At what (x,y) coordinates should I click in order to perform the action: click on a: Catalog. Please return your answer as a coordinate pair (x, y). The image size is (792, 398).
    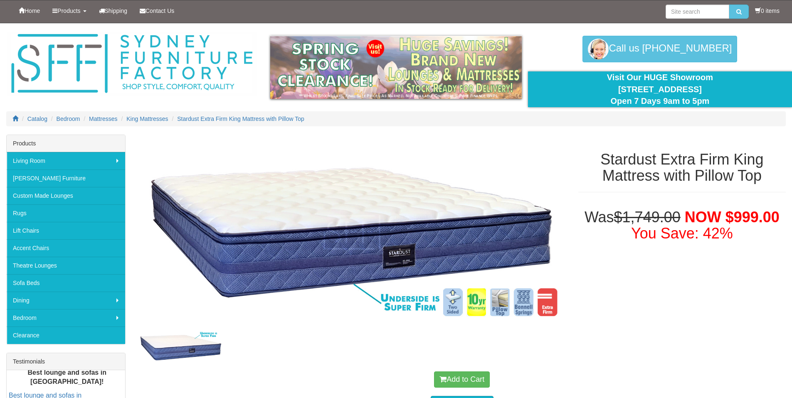
    Looking at the image, I should click on (37, 119).